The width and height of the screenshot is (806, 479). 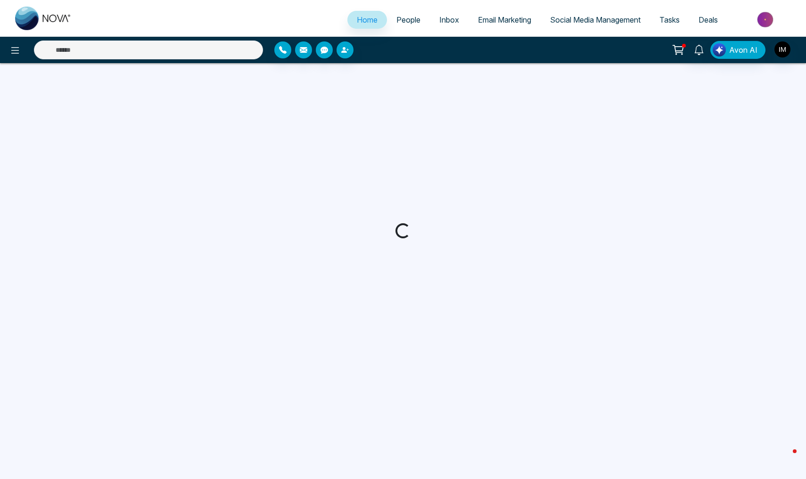 I want to click on a: Social Media Management, so click(x=595, y=20).